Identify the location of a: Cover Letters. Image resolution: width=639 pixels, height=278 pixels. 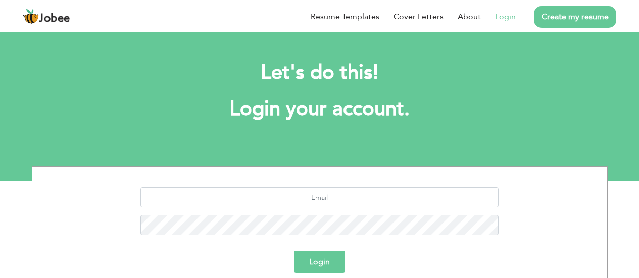
(418, 17).